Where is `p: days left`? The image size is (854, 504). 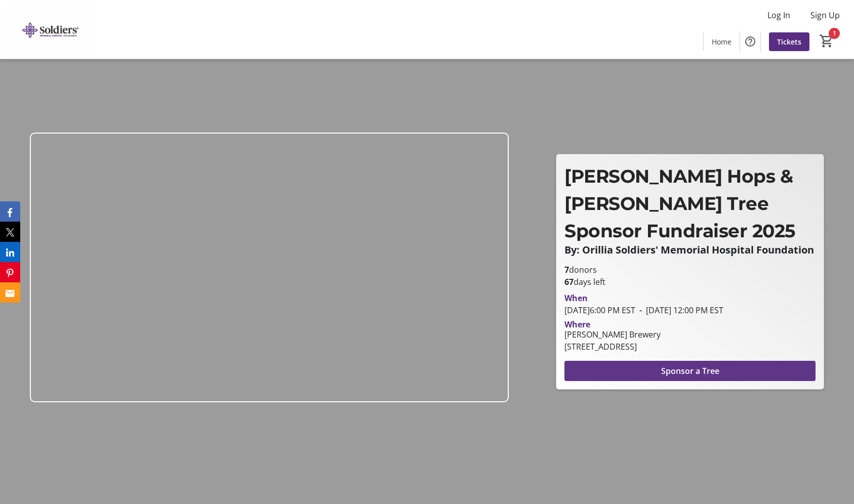
p: days left is located at coordinates (690, 282).